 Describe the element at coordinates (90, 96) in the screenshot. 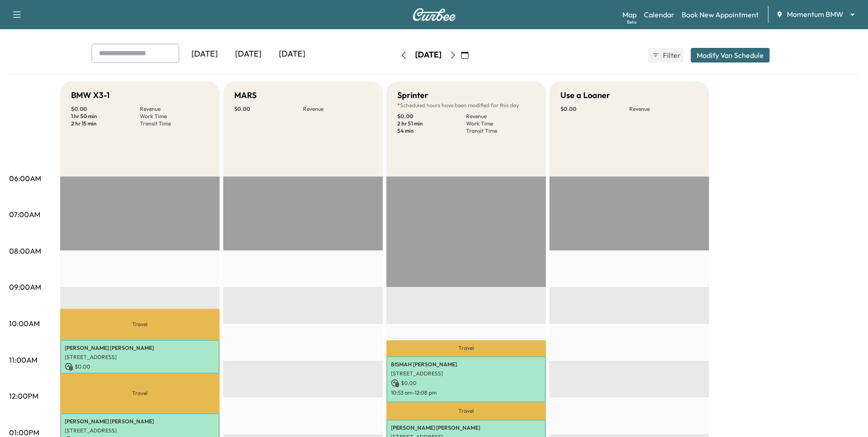

I see `h5: BMW X3-1` at that location.